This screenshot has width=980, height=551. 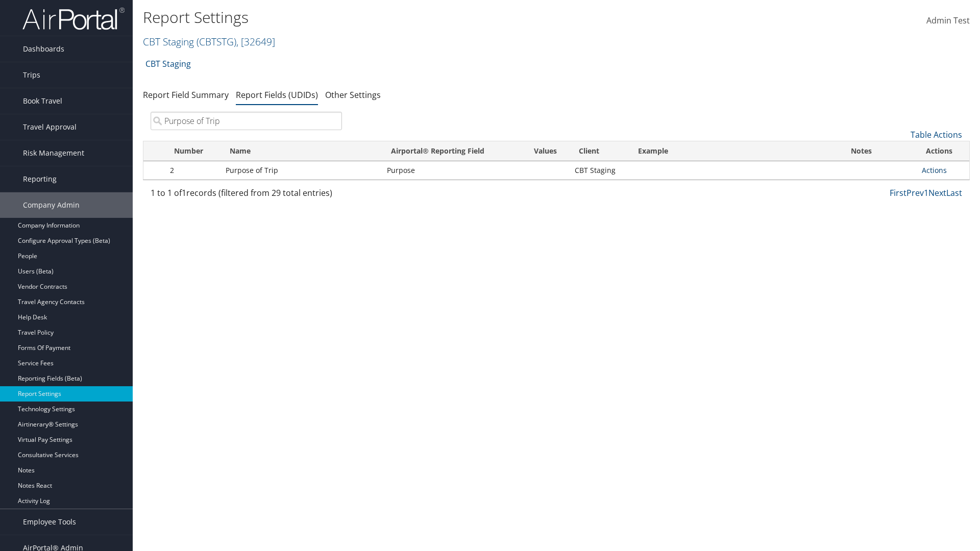 What do you see at coordinates (735, 151) in the screenshot?
I see `th: Example` at bounding box center [735, 151].